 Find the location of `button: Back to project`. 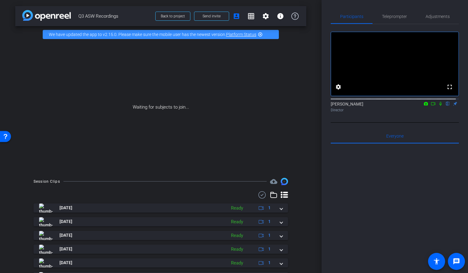

button: Back to project is located at coordinates (173, 16).